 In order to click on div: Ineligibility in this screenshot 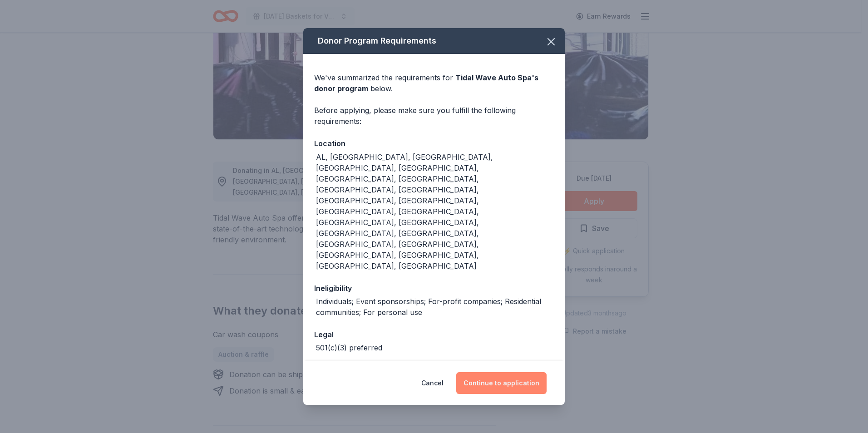, I will do `click(434, 288)`.